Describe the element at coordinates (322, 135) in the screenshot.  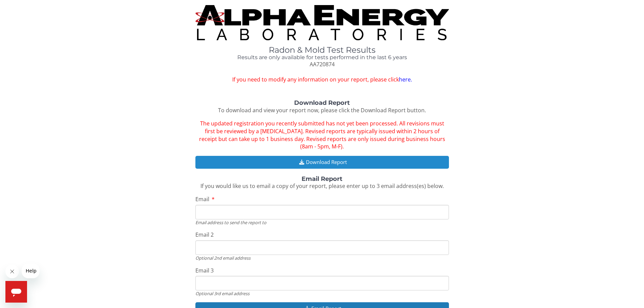
I see `span: The updated registration you recently submitted has not yet been processed. All revisions must fi...` at that location.